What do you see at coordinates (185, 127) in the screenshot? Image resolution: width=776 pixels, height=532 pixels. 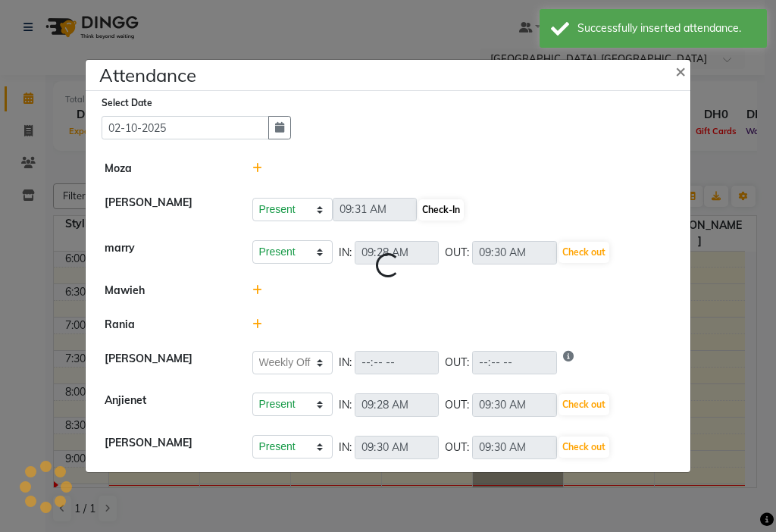 I see `input: Select date` at bounding box center [185, 127].